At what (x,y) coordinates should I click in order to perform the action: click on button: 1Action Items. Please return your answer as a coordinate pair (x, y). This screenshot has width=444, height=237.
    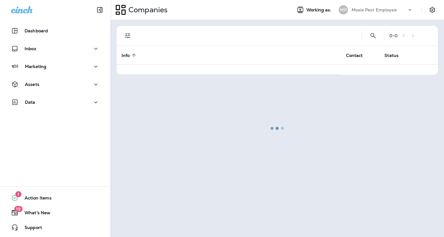
    Looking at the image, I should click on (55, 198).